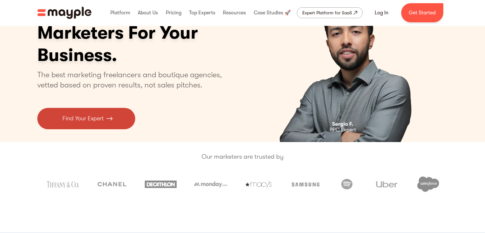  What do you see at coordinates (83, 118) in the screenshot?
I see `p: Find Your Expert` at bounding box center [83, 118].